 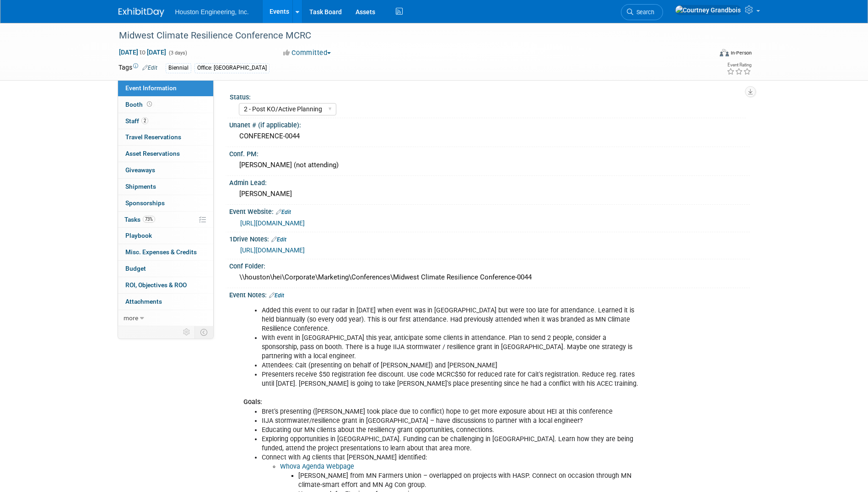 I want to click on div: Conf Folder:, so click(x=490, y=265).